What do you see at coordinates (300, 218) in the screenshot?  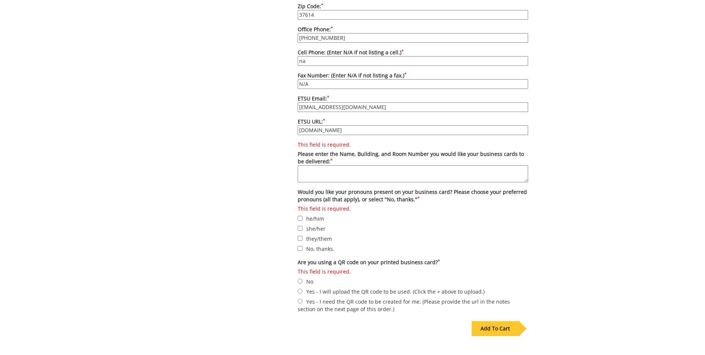 I see `input: This field is required.he/him` at bounding box center [300, 218].